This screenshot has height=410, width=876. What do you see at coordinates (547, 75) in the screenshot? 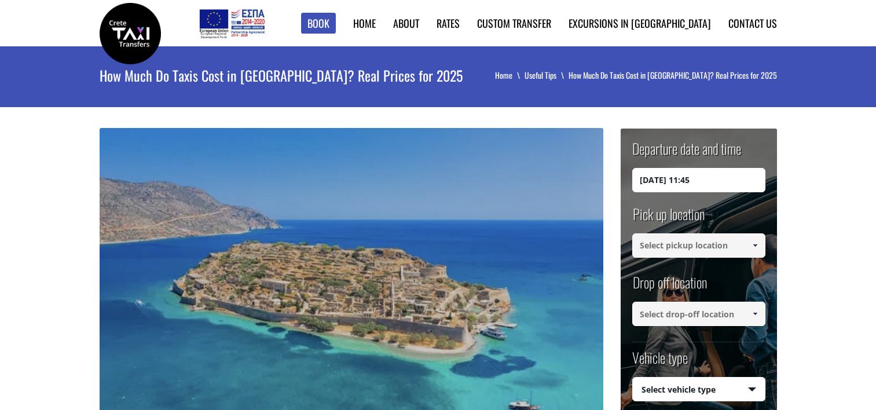
I see `a: Useful Tips` at bounding box center [547, 75].